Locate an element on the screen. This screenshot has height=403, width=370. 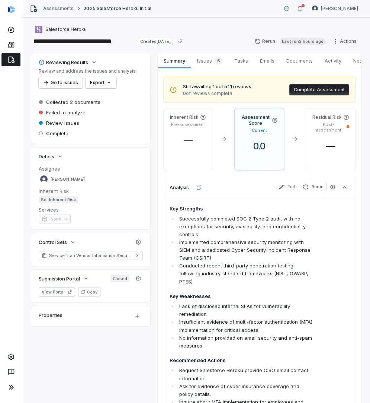
li: Request Salesforce Heroku provide CISO email contact information. is located at coordinates (245, 374).